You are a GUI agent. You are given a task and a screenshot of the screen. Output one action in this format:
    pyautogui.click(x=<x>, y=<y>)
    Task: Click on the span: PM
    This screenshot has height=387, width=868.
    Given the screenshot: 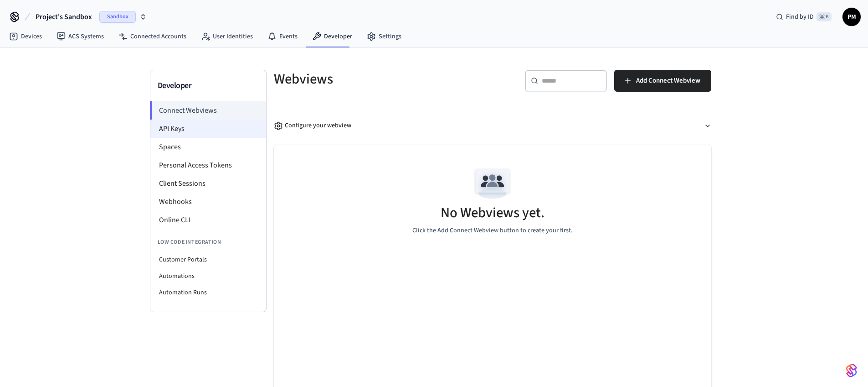 What is the action you would take?
    pyautogui.click(x=852, y=17)
    